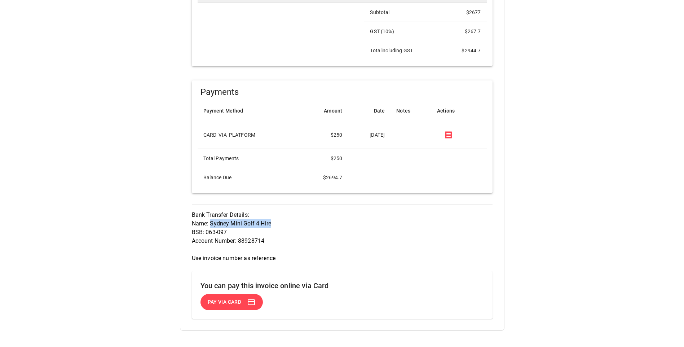 The width and height of the screenshot is (684, 347). What do you see at coordinates (344, 92) in the screenshot?
I see `h5: Payments` at bounding box center [344, 92].